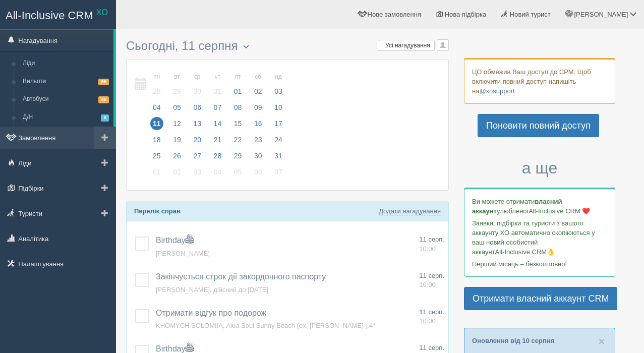  What do you see at coordinates (157, 140) in the screenshot?
I see `span: 18` at bounding box center [157, 140].